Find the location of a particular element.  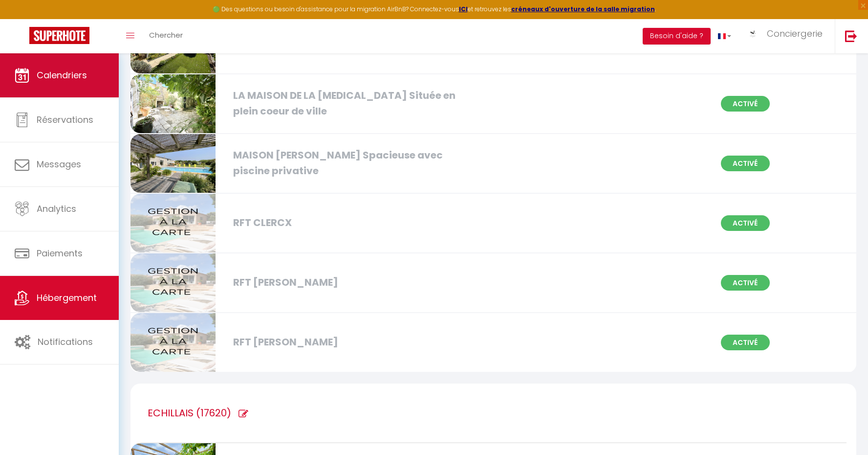

span: Chercher is located at coordinates (166, 35).